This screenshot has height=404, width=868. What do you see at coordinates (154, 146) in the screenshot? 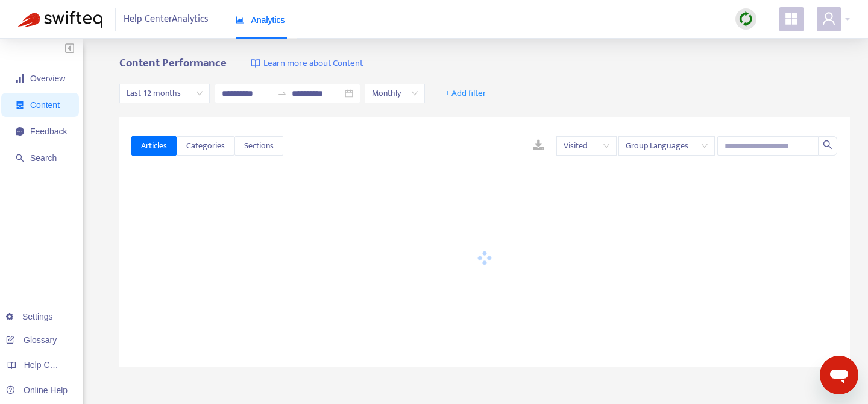
I see `span: Articles` at bounding box center [154, 146].